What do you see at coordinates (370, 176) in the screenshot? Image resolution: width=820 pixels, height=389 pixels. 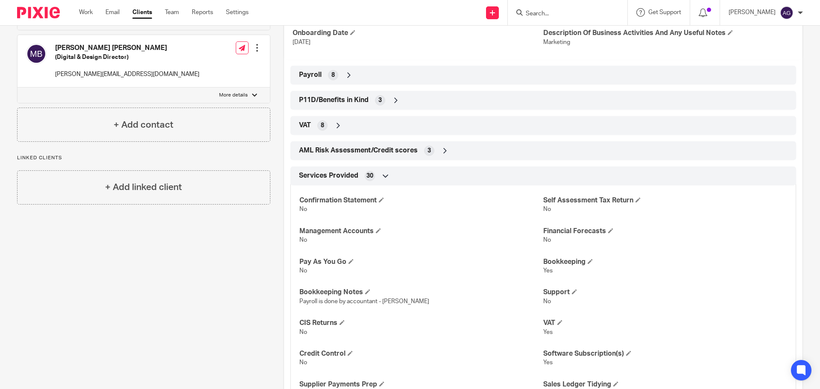 I see `span: 30` at bounding box center [370, 176].